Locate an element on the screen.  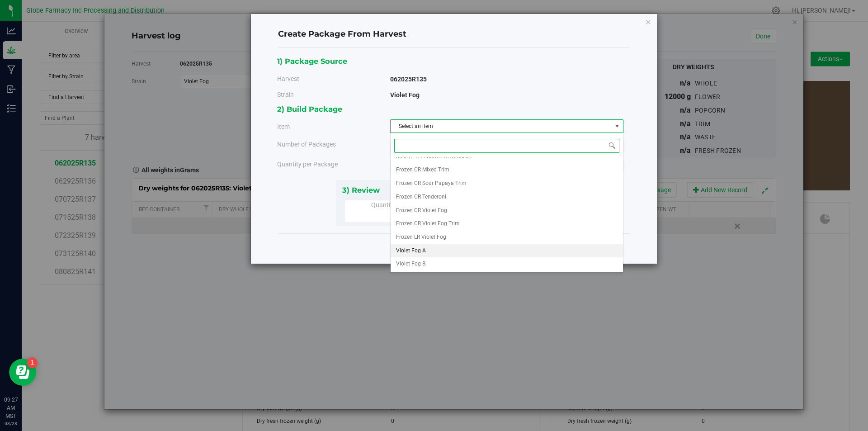
span: 2) Build Package is located at coordinates (310, 109).